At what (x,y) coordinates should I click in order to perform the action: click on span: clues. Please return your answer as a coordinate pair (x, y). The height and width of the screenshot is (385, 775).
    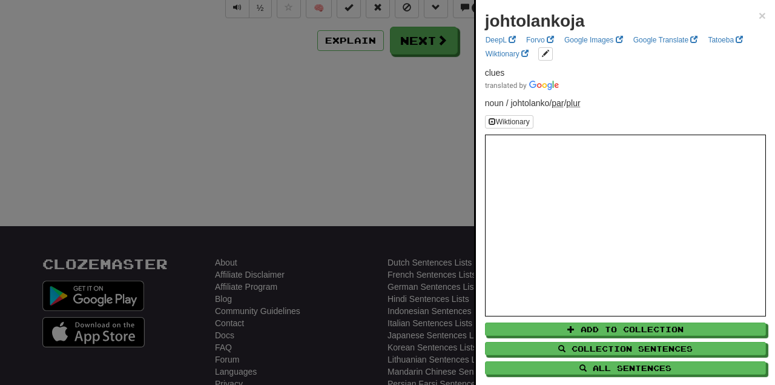
    Looking at the image, I should click on (495, 73).